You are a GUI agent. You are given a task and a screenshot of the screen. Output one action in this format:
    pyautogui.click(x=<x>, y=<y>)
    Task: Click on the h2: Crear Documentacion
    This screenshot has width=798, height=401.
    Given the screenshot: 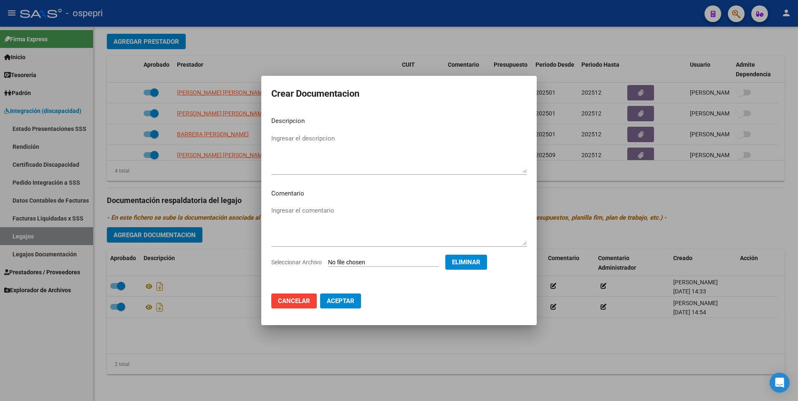 What is the action you would take?
    pyautogui.click(x=399, y=94)
    